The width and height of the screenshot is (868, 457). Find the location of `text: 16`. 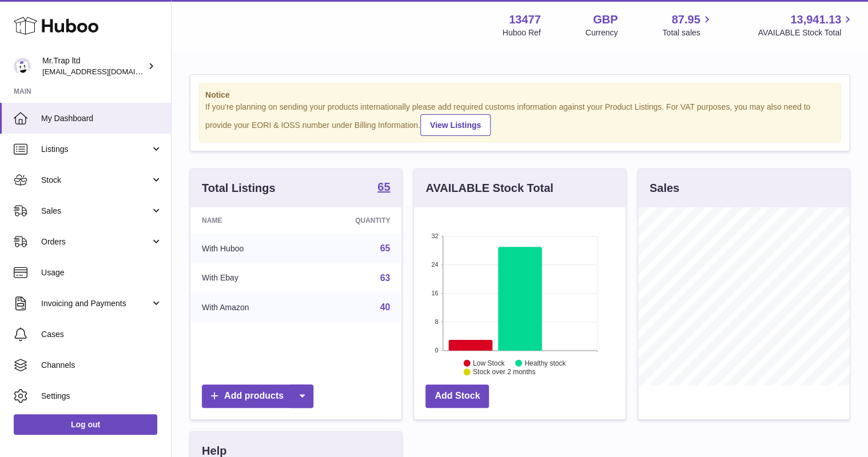

text: 16 is located at coordinates (435, 293).